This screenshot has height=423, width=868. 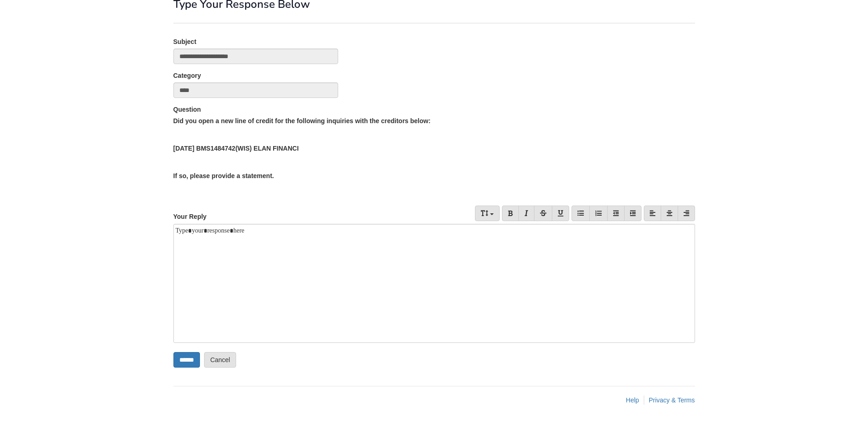 What do you see at coordinates (669, 213) in the screenshot?
I see `a: Center (Ctrl/Cmd+E)` at bounding box center [669, 213].